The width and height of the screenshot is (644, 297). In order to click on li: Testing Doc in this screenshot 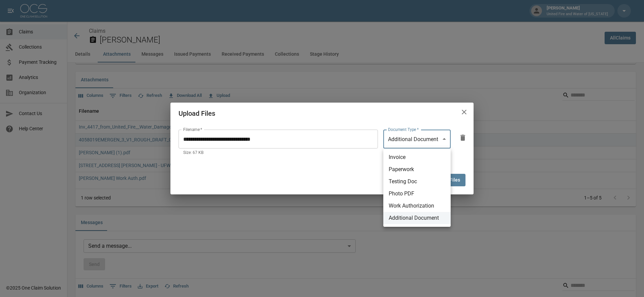, I will do `click(417, 181)`.